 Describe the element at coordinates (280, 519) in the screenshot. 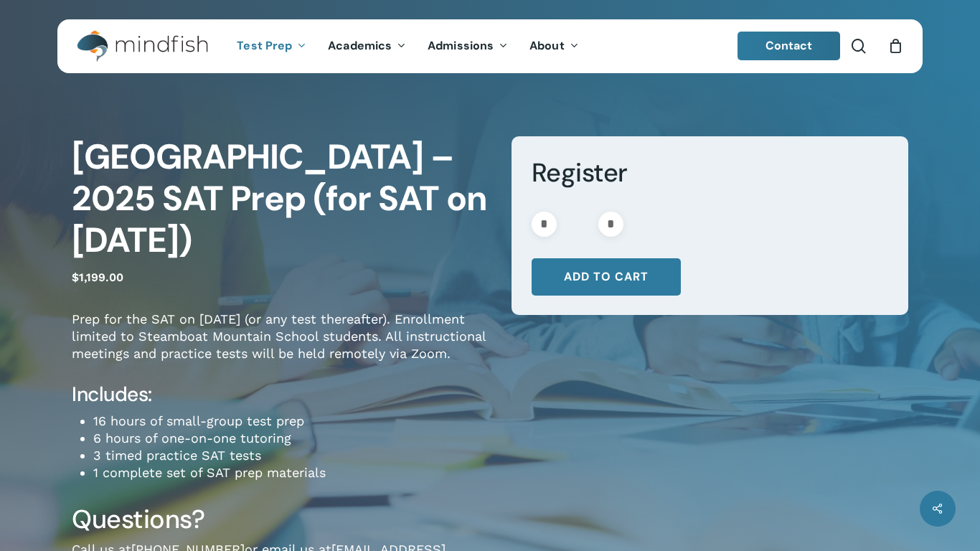

I see `h3: Questions?` at that location.